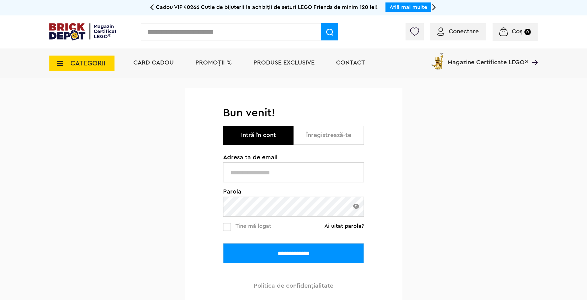 The width and height of the screenshot is (587, 300). What do you see at coordinates (214, 63) in the screenshot?
I see `a: PROMOȚII %` at bounding box center [214, 63].